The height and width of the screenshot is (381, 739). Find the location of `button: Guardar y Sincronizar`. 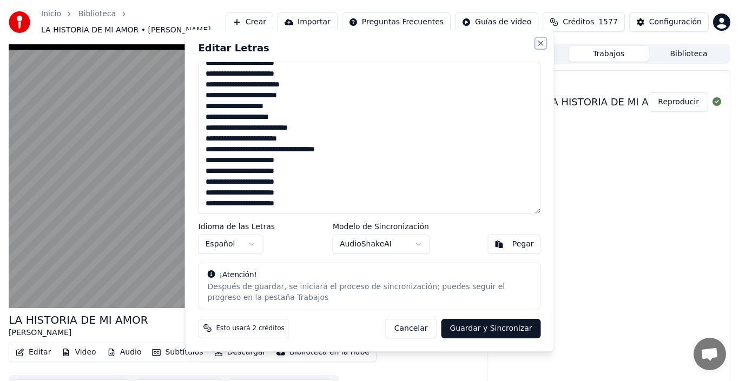

button: Guardar y Sincronizar is located at coordinates (491, 328).